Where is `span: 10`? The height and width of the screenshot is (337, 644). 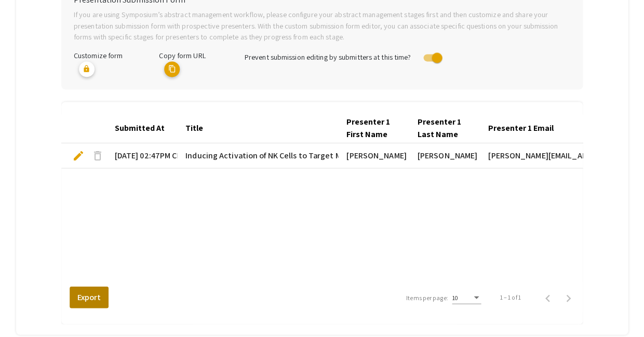 span: 10 is located at coordinates (455, 297).